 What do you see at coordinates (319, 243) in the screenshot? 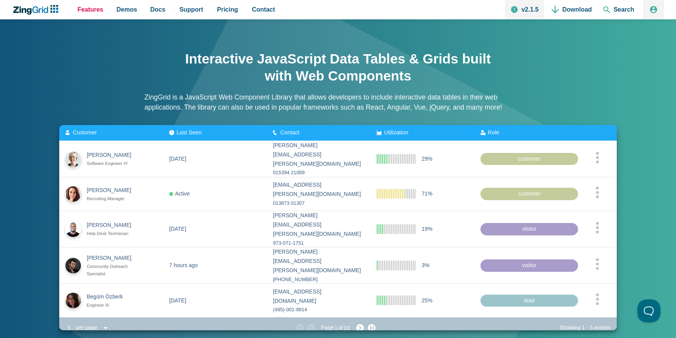
I see `div: 973-071-1751` at bounding box center [319, 243].